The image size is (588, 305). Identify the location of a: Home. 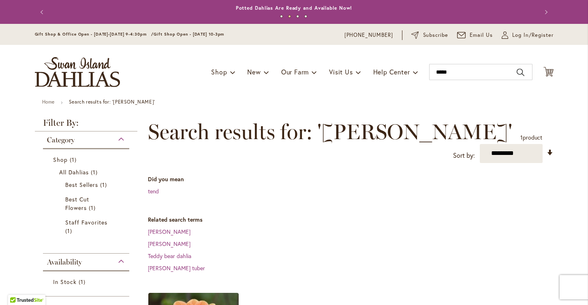
(48, 102).